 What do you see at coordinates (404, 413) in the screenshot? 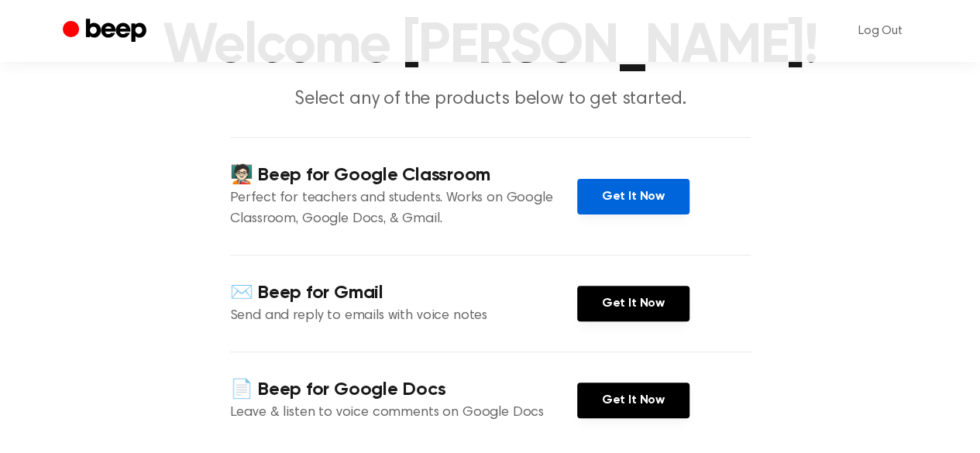
I see `p: Leave & listen to voice comments on Google Docs` at bounding box center [404, 413].